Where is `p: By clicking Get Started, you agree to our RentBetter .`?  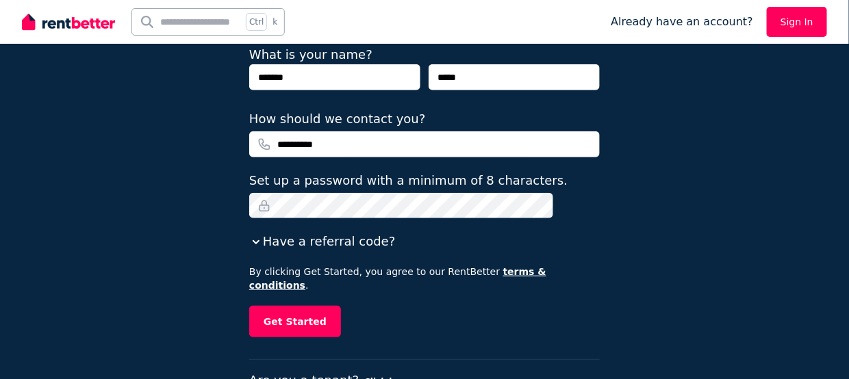
p: By clicking Get Started, you agree to our RentBetter . is located at coordinates (424, 279).